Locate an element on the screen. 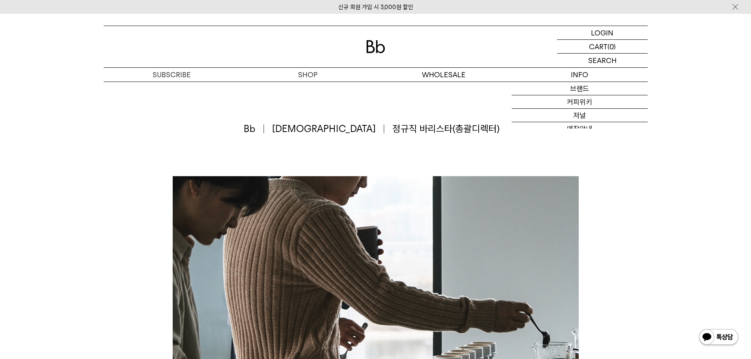 The height and width of the screenshot is (359, 751). img: 로고 is located at coordinates (375, 46).